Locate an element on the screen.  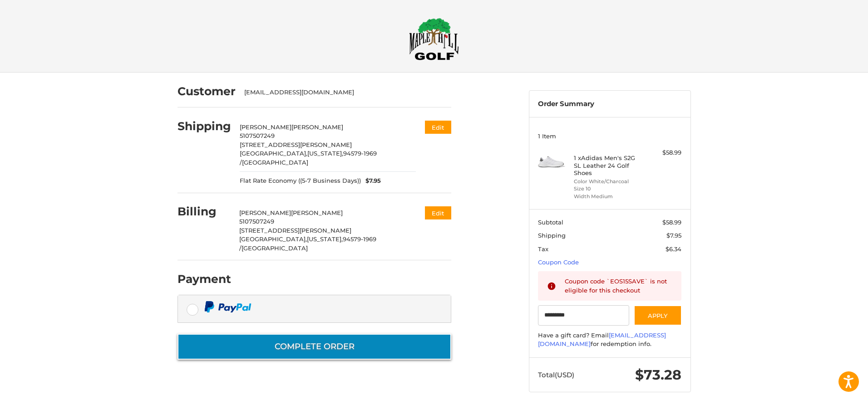
span: Flat Rate Economy ((5-7 Business Days)) is located at coordinates (300, 181).